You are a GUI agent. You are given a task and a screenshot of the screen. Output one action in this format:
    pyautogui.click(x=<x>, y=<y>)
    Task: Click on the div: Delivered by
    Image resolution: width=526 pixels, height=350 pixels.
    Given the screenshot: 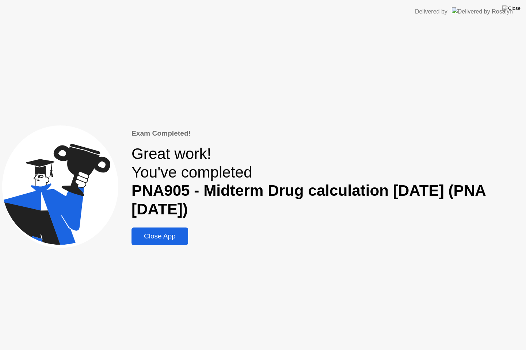 What is the action you would take?
    pyautogui.click(x=431, y=12)
    